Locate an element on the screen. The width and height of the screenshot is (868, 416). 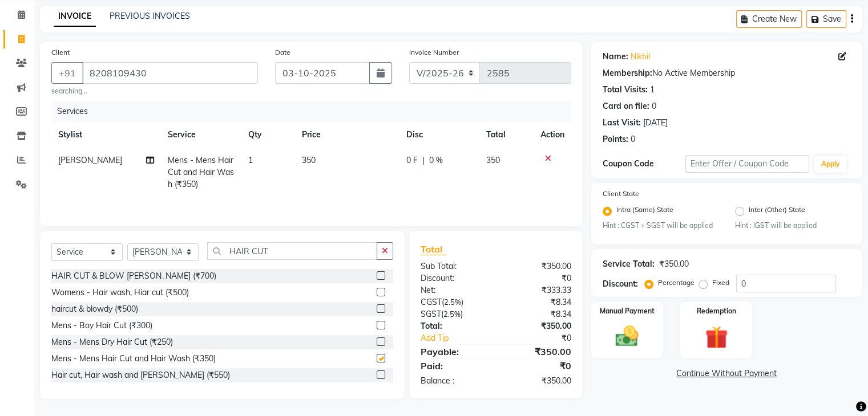
div: Payable: is located at coordinates (453, 352).